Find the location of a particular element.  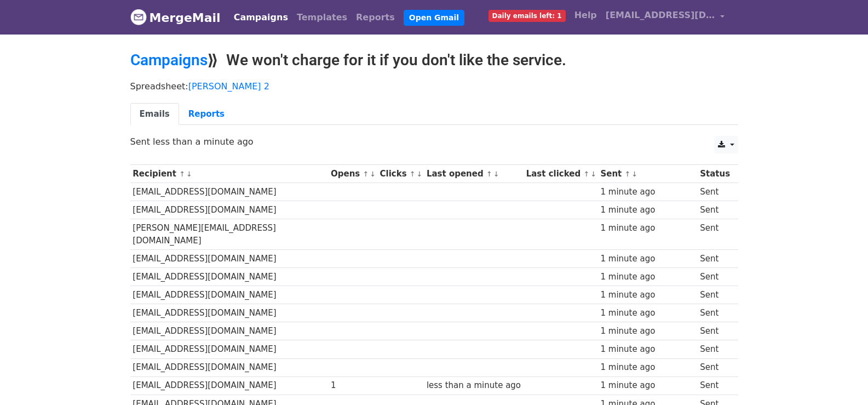

a: Open Gmail is located at coordinates (434, 17).